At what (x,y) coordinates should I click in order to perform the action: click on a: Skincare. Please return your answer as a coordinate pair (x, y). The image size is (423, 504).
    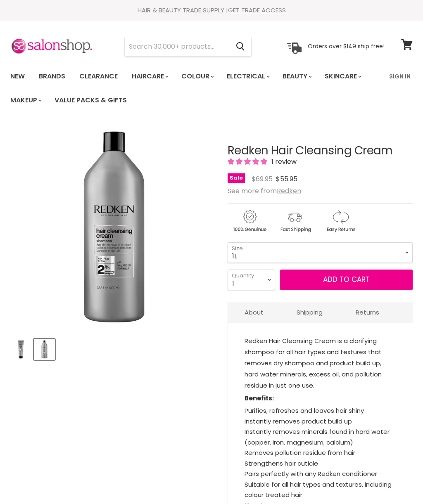
    Looking at the image, I should click on (343, 76).